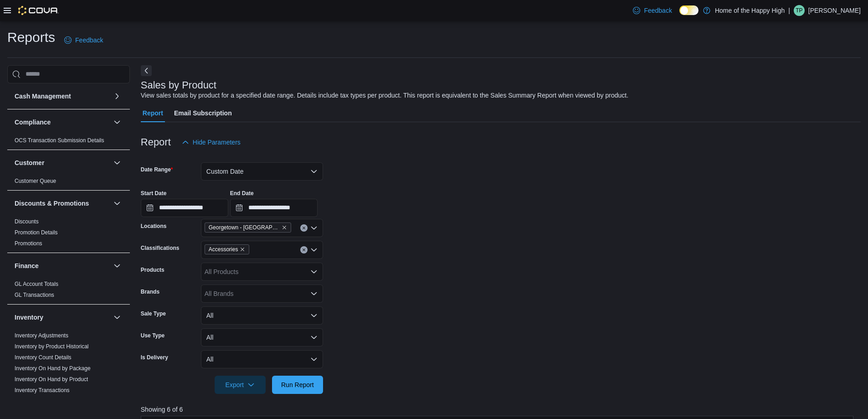  I want to click on h3: Discounts & Promotions, so click(51, 204).